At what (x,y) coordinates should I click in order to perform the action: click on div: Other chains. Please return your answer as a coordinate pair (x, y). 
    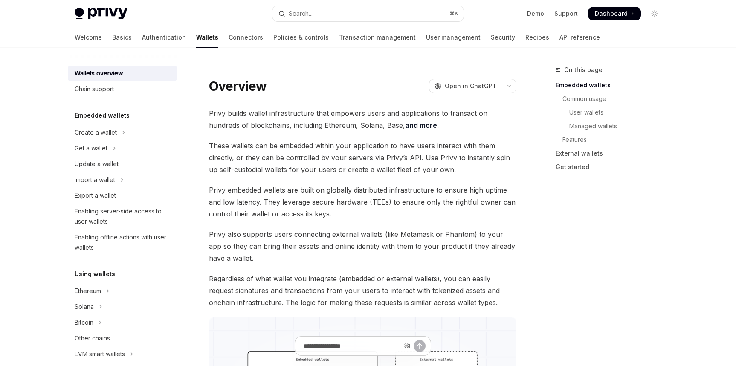
    Looking at the image, I should click on (92, 339).